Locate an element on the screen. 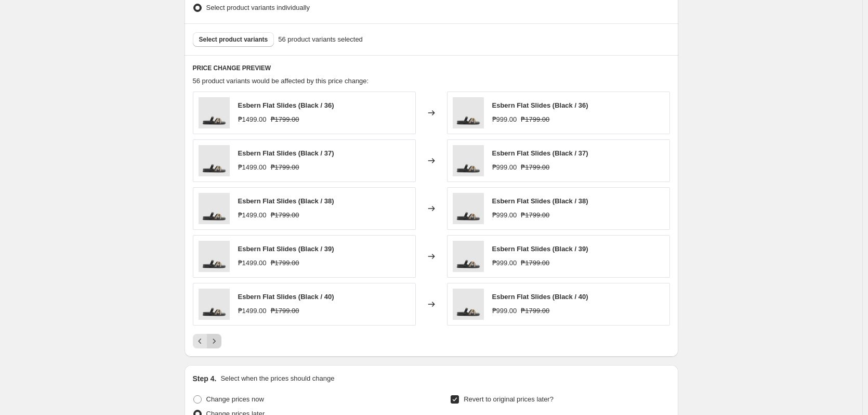  button: Next is located at coordinates (214, 341).